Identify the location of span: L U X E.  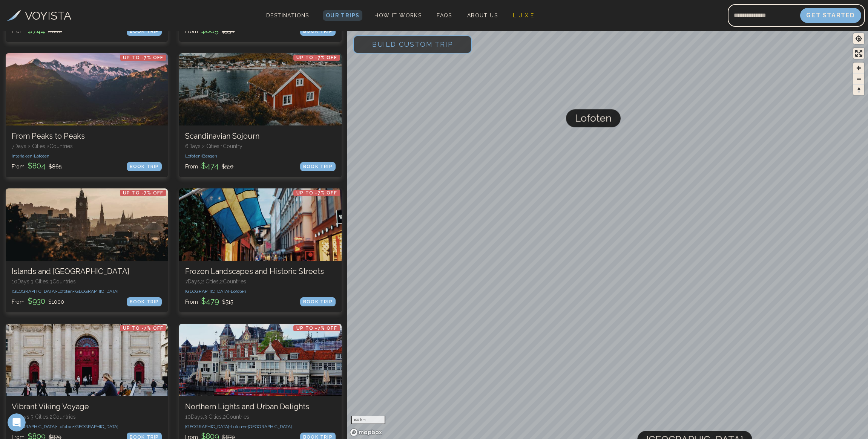
(523, 15).